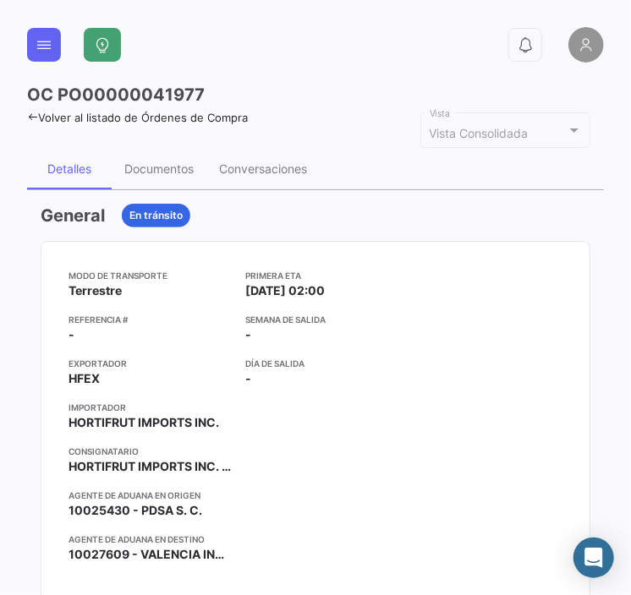  Describe the element at coordinates (84, 379) in the screenshot. I see `span: HFEX` at that location.